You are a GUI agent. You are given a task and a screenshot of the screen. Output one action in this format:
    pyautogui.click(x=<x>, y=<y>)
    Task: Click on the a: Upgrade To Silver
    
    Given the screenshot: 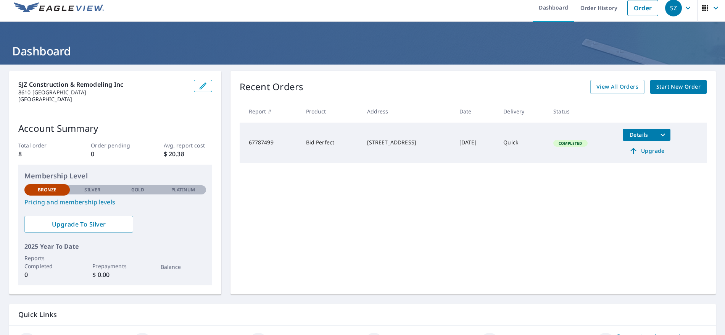 What is the action you would take?
    pyautogui.click(x=79, y=224)
    